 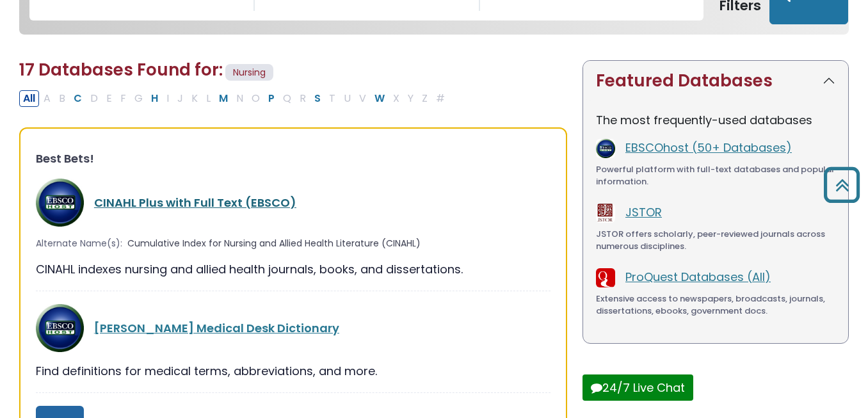 What do you see at coordinates (842, 184) in the screenshot?
I see `a: Back to Top` at bounding box center [842, 184].